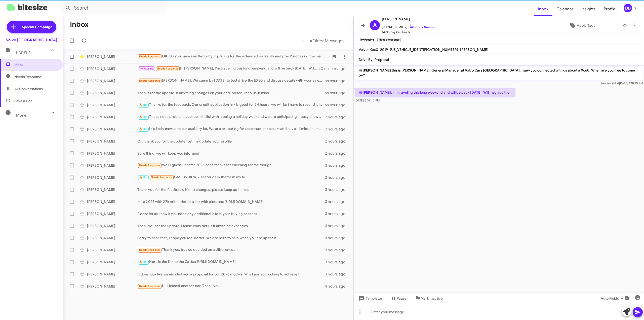 The image size is (644, 320). I want to click on button: Templates, so click(370, 298).